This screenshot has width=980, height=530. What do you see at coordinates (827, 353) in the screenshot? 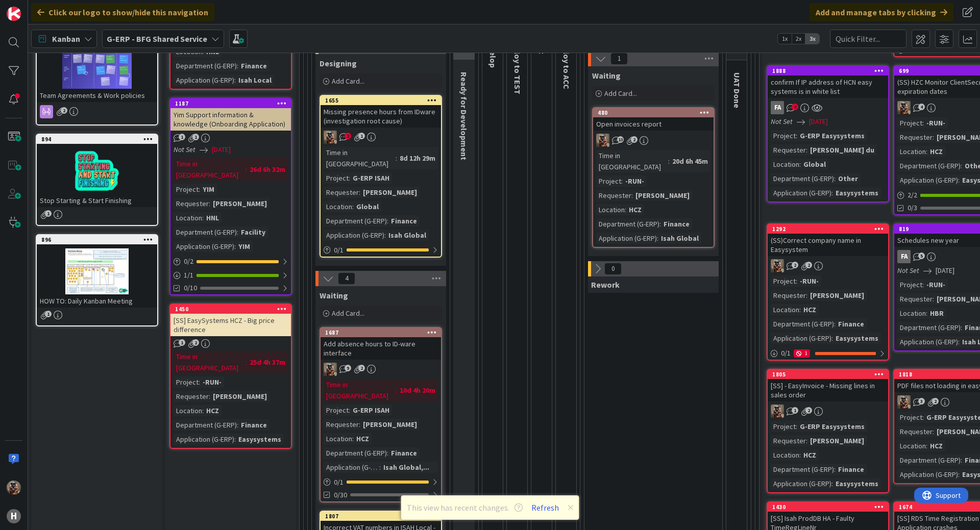
I see `div: 0/11` at bounding box center [827, 353].